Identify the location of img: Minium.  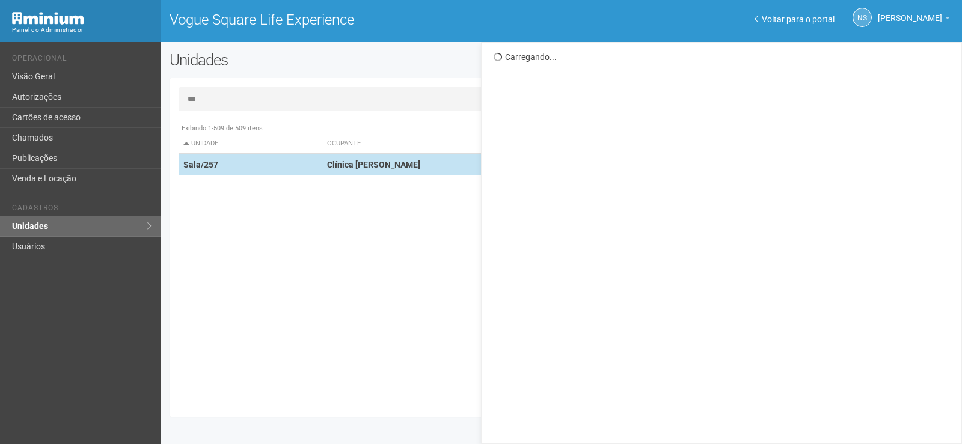
(48, 18).